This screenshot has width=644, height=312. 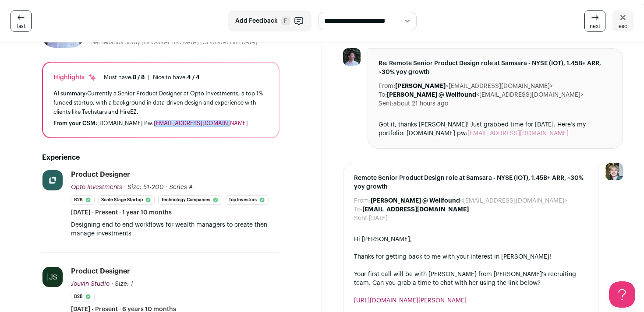 I want to click on span: F, so click(x=286, y=21).